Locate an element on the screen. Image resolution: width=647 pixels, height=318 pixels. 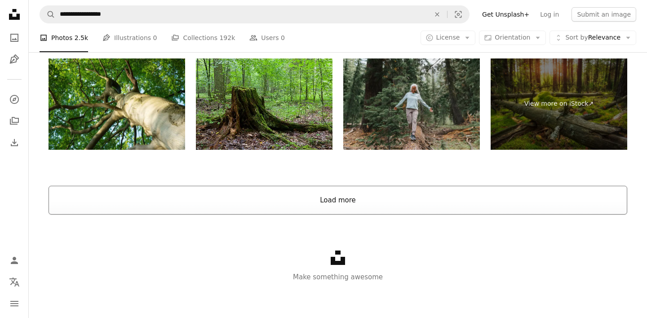
span: Orientation is located at coordinates (512, 37).